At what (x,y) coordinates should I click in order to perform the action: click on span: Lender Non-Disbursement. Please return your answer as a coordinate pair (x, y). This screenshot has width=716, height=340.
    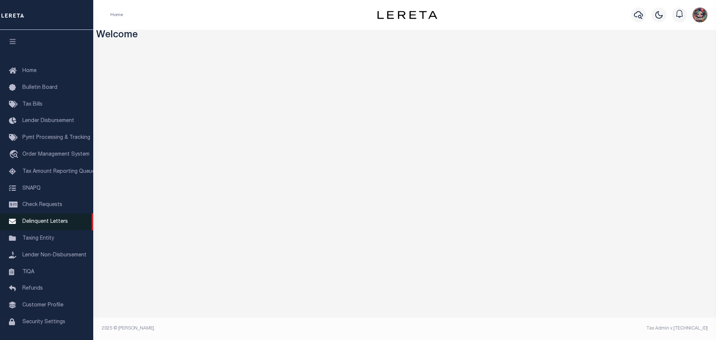
    Looking at the image, I should click on (54, 255).